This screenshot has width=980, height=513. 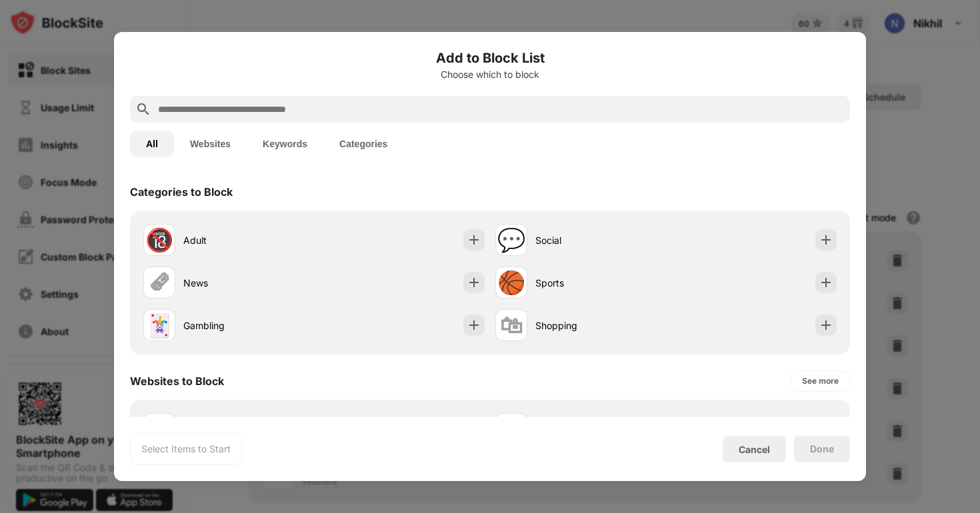 I want to click on div: Gambling, so click(x=249, y=325).